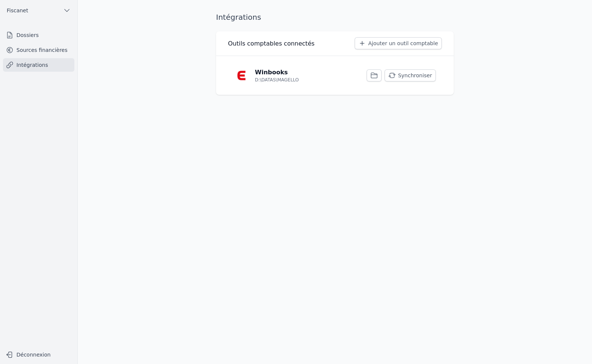 The height and width of the screenshot is (364, 592). Describe the element at coordinates (239, 17) in the screenshot. I see `h1: Intégrations` at that location.